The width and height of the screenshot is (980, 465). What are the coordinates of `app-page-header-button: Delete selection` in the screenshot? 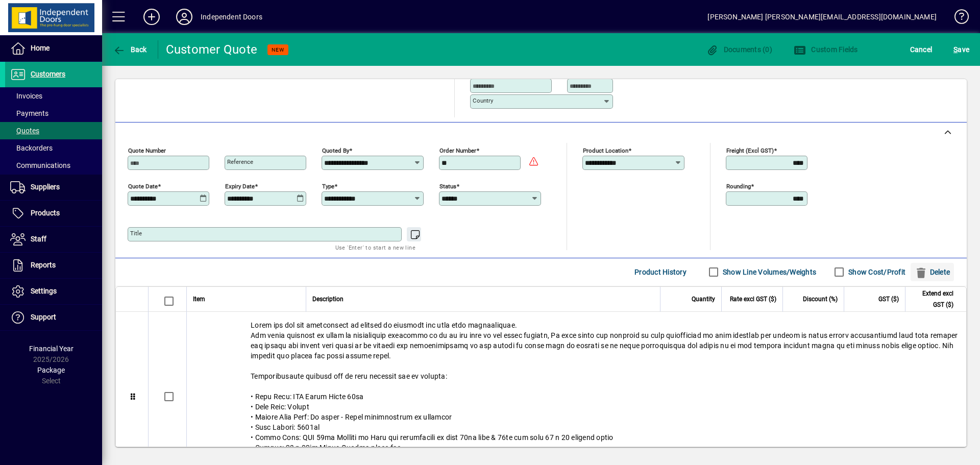 It's located at (935, 272).